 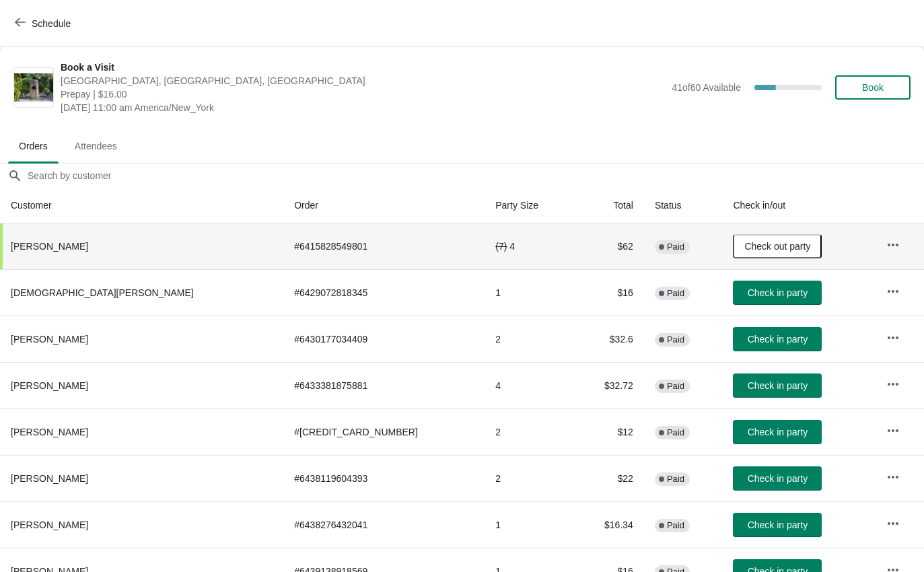 I want to click on td: $32.6, so click(x=609, y=338).